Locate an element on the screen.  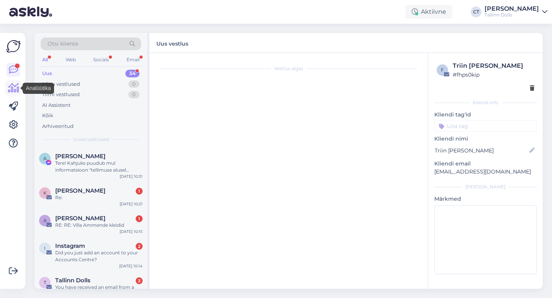
div: All is located at coordinates (45, 60).